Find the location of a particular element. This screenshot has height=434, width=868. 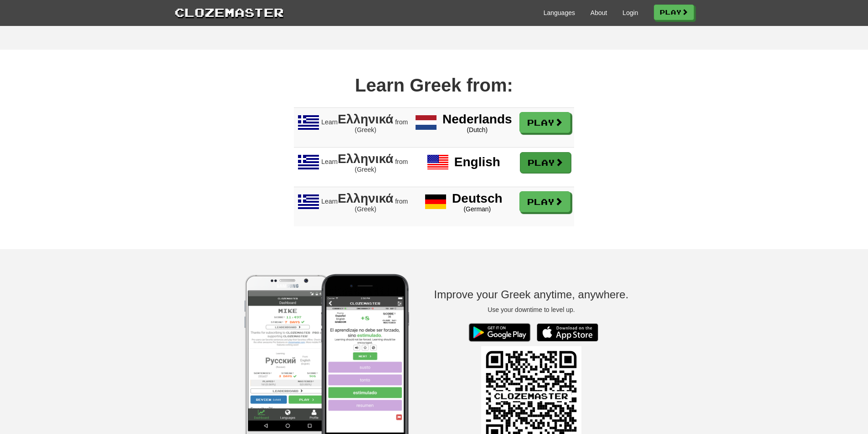

img: Download_on_the_App_Store_Badge_US-UK_135x40-25178aeef6eb6b83b96f5f2d004eda3bffbb37122de64afbaef7... is located at coordinates (567, 333).